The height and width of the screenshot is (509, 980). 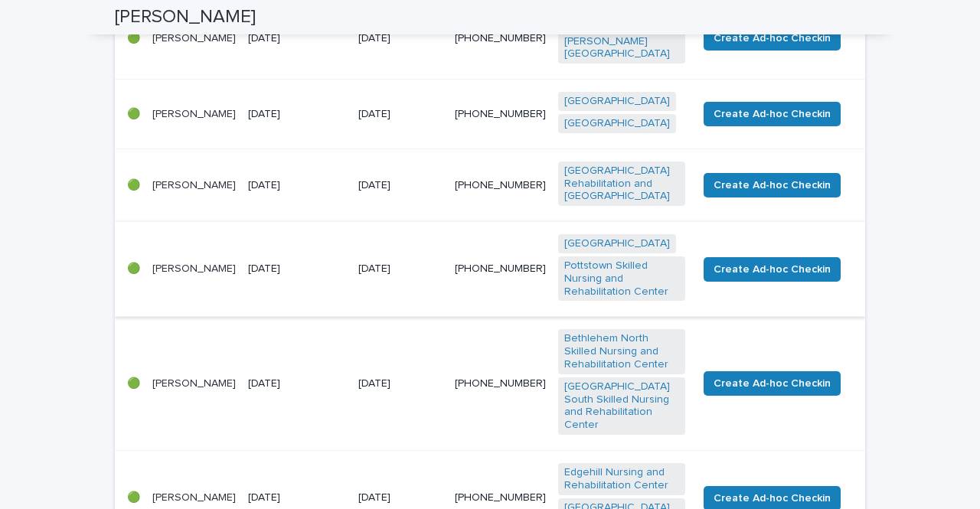 What do you see at coordinates (622, 352) in the screenshot?
I see `a: Bethlehem North Skilled Nursing and Rehabilitation Center` at bounding box center [622, 352].